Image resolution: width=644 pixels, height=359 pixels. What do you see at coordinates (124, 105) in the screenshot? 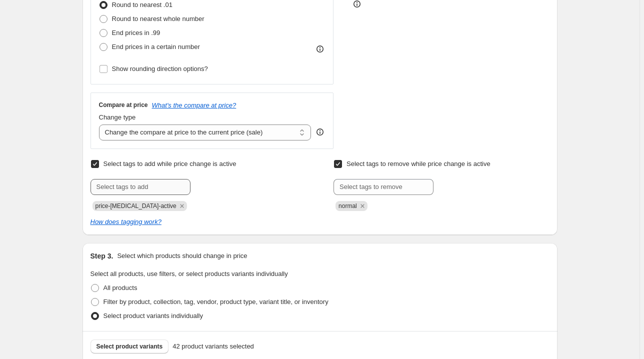
I see `h3: Compare at price` at bounding box center [124, 105].